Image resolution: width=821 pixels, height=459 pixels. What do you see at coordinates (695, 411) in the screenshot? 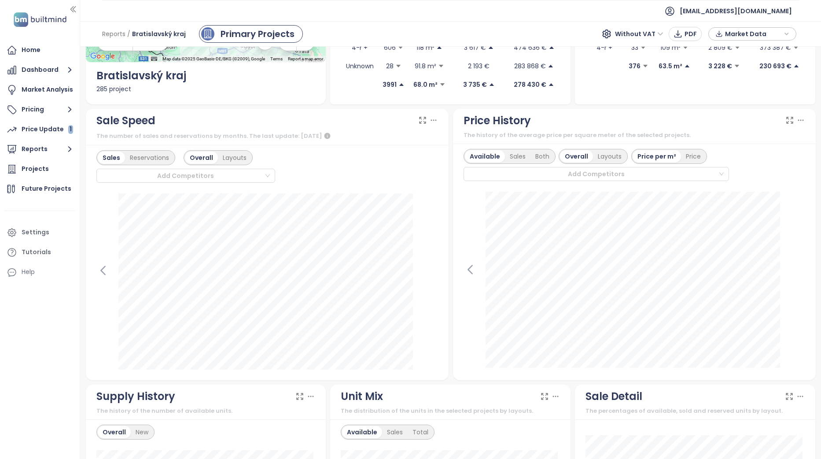
I see `div: The percentages of available, sold and reserved units by layout.` at bounding box center [695, 411].